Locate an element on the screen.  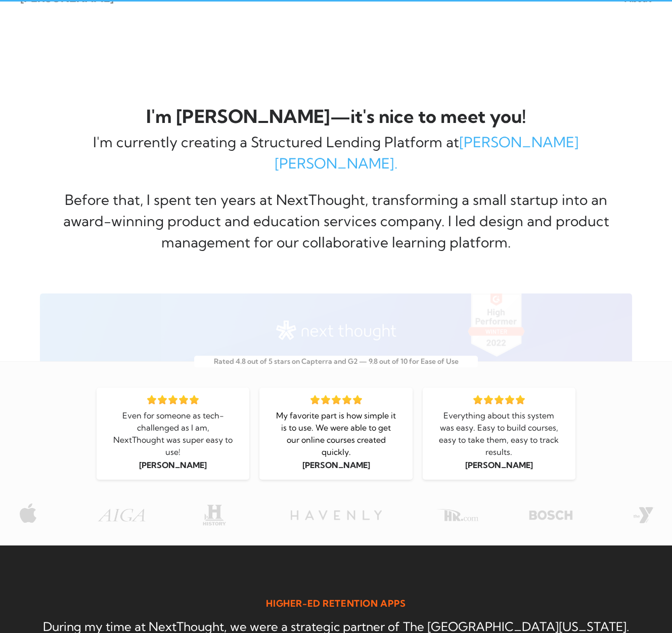
img: ai-logo@2x is located at coordinates (121, 515).